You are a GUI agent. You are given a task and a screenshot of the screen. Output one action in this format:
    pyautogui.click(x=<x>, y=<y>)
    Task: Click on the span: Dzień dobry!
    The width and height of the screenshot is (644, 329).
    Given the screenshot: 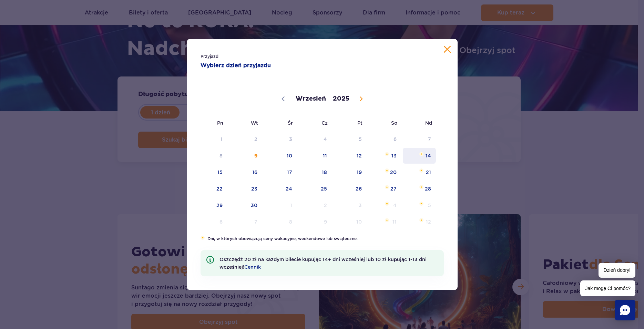 What is the action you would take?
    pyautogui.click(x=617, y=270)
    